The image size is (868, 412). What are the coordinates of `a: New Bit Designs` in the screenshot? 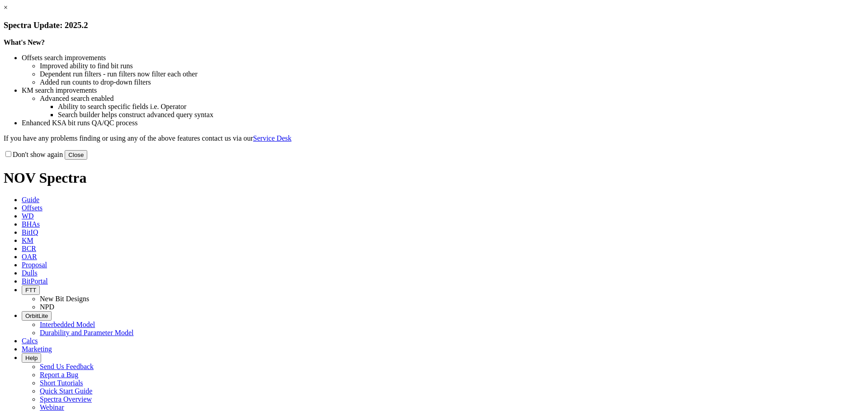 It's located at (64, 299).